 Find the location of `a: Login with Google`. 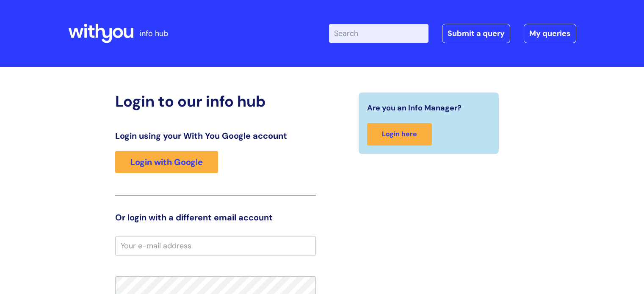

a: Login with Google is located at coordinates (166, 162).